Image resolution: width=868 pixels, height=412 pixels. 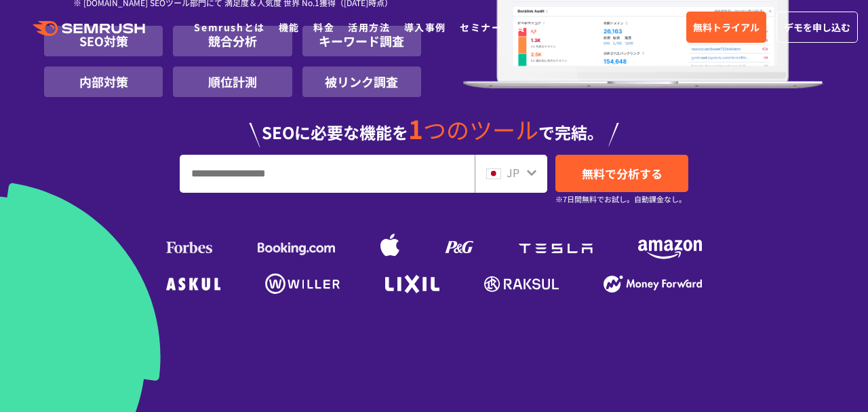 I want to click on span: JP, so click(x=513, y=172).